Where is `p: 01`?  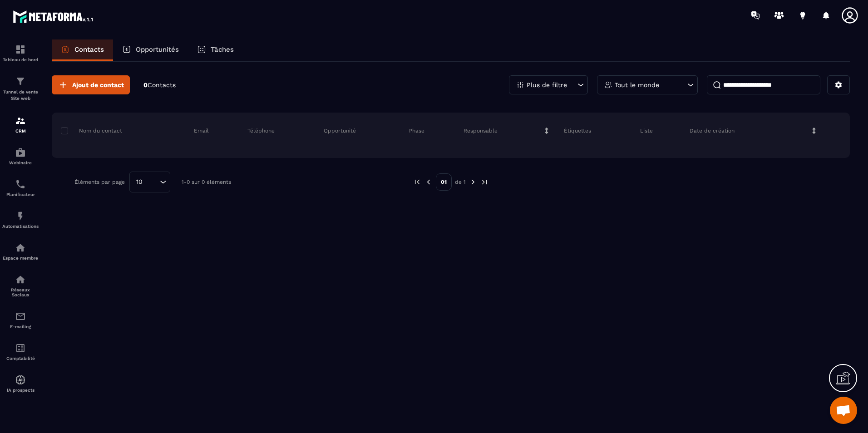 p: 01 is located at coordinates (444, 182).